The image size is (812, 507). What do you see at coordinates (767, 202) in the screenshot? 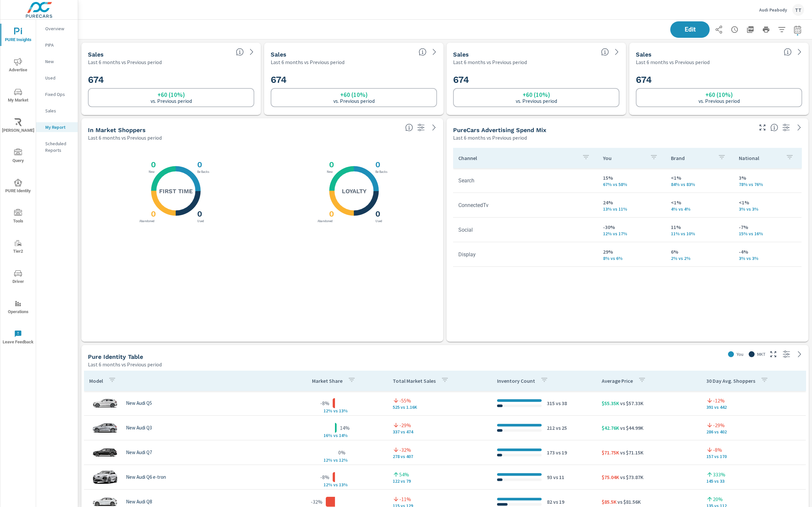
I see `p: <1%` at bounding box center [767, 202].